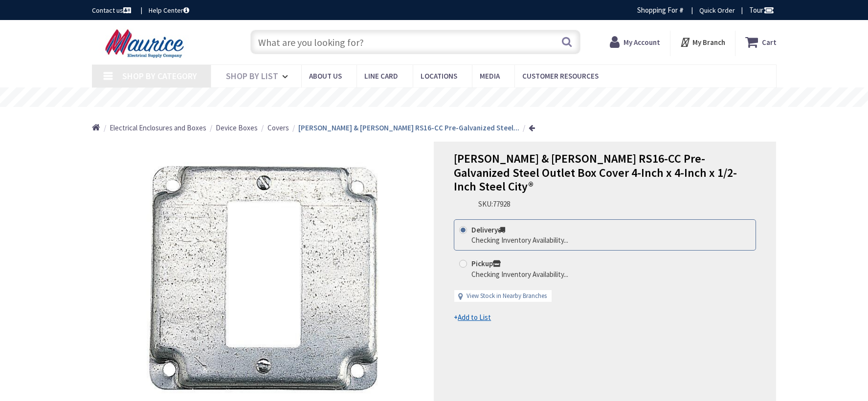 This screenshot has width=868, height=401. What do you see at coordinates (657, 10) in the screenshot?
I see `span: Shopping For` at bounding box center [657, 10].